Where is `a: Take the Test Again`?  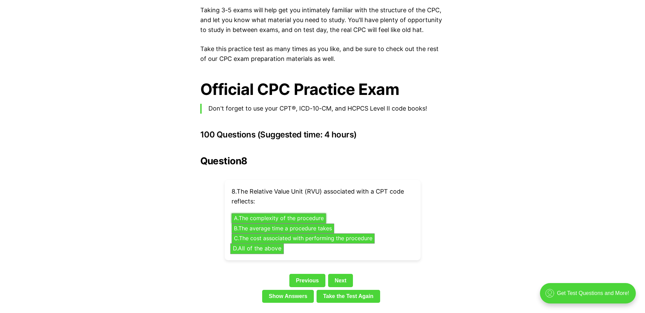
a: Take the Test Again is located at coordinates (348, 296).